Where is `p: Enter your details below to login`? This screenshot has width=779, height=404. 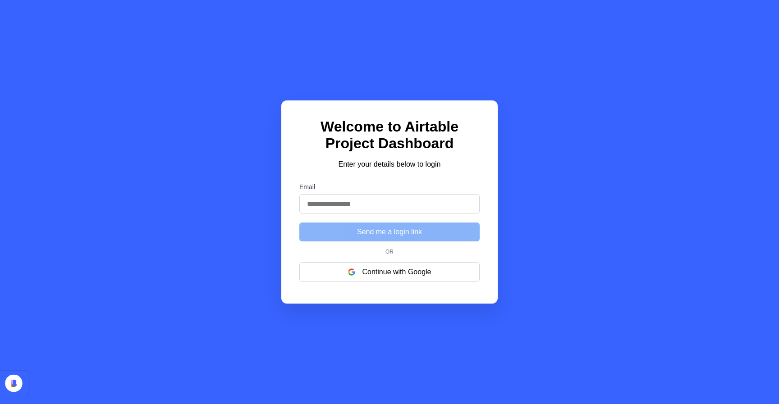 p: Enter your details below to login is located at coordinates (389, 165).